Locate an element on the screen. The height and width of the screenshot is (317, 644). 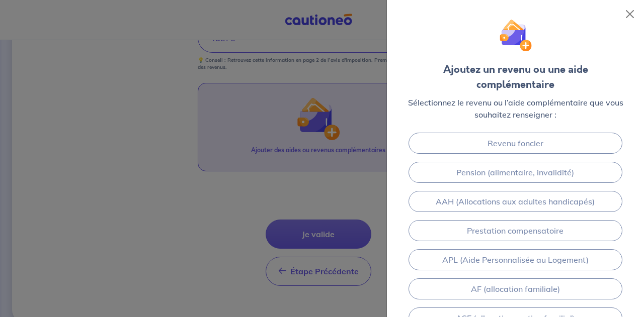
a: AF (allocation familiale) is located at coordinates (516, 289).